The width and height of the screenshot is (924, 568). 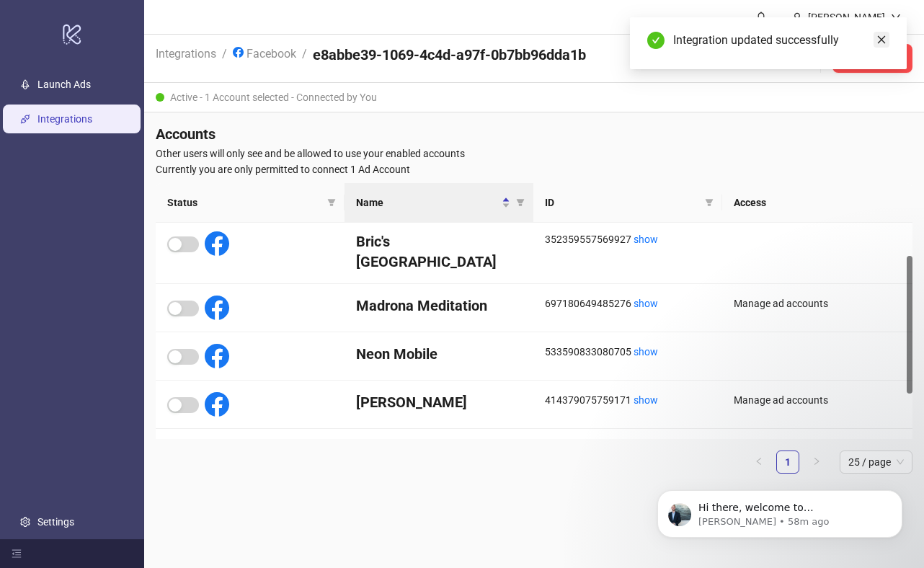 I want to click on span: down, so click(x=896, y=17).